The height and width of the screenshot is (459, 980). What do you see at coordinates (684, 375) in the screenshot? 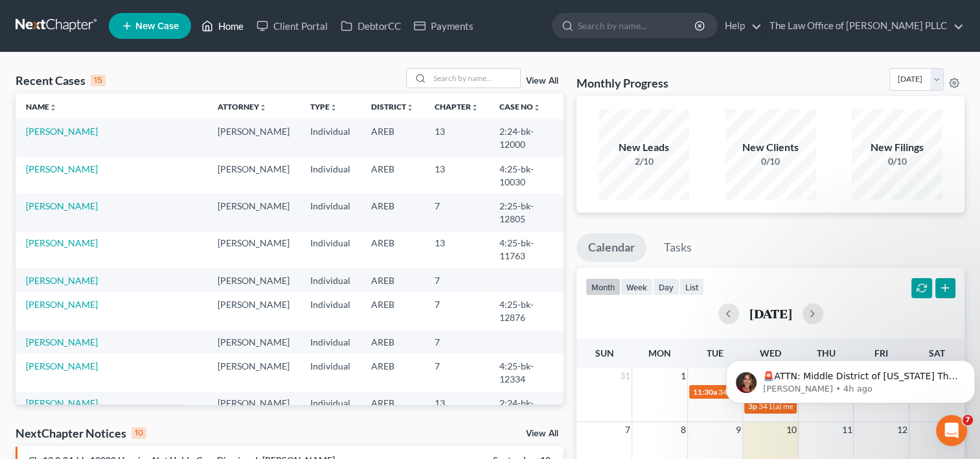
I see `span: 1` at bounding box center [684, 375].